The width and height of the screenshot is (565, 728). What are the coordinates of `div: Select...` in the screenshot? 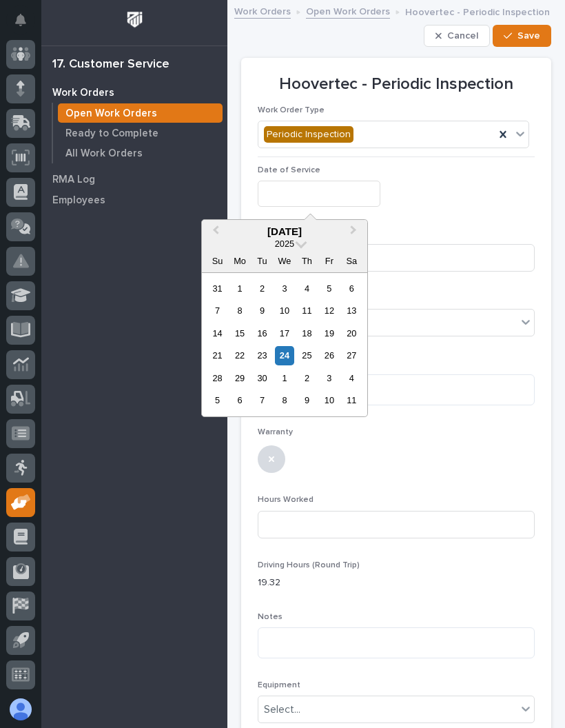 It's located at (282, 709).